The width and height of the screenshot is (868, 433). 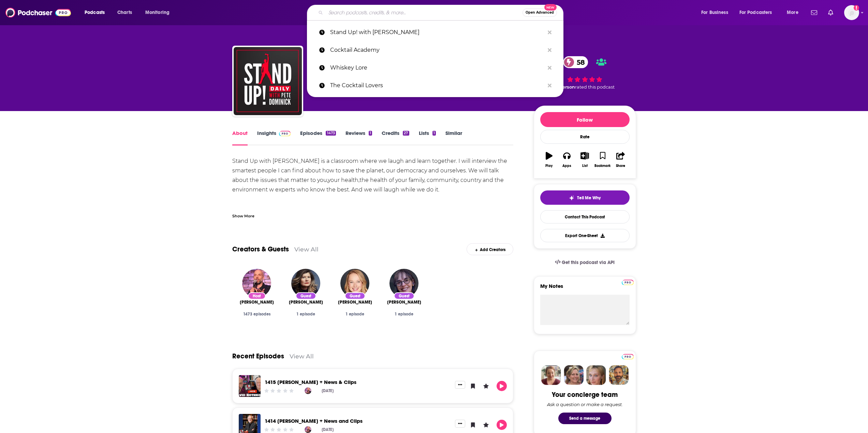 What do you see at coordinates (540, 13) in the screenshot?
I see `span: Open Advanced` at bounding box center [540, 13].